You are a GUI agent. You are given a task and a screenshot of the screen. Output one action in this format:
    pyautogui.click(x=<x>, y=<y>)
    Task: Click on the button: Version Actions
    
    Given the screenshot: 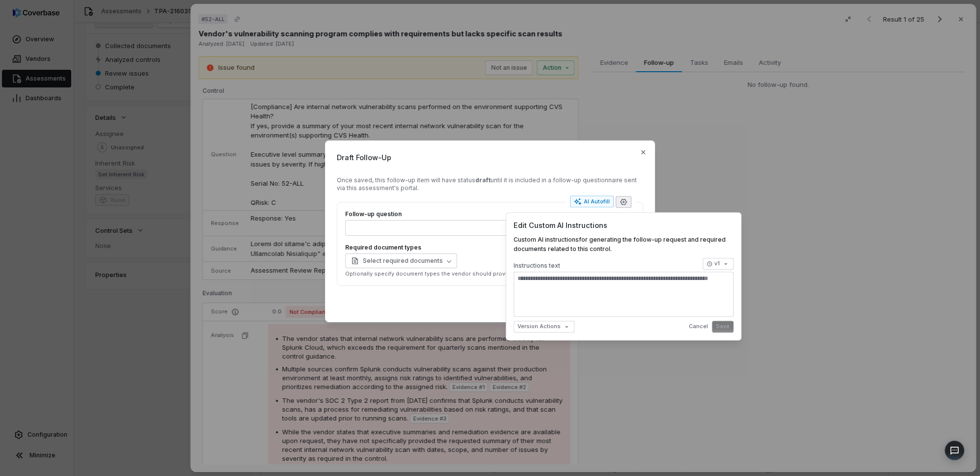 What is the action you would take?
    pyautogui.click(x=544, y=326)
    